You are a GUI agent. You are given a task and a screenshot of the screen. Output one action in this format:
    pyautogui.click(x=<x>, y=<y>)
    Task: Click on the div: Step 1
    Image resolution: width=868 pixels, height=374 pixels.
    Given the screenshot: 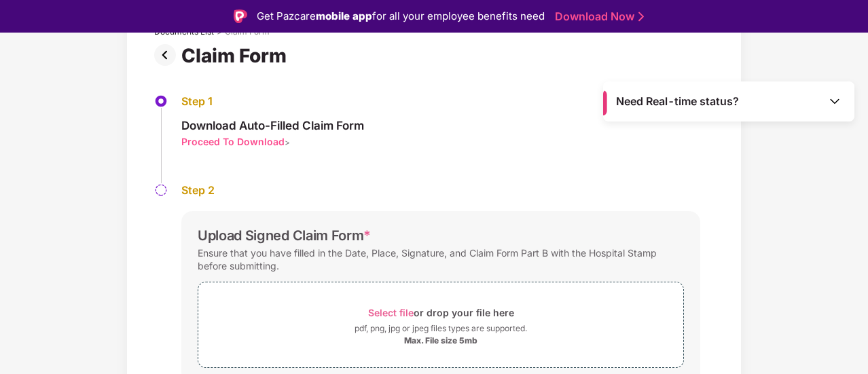 What is the action you would take?
    pyautogui.click(x=272, y=101)
    